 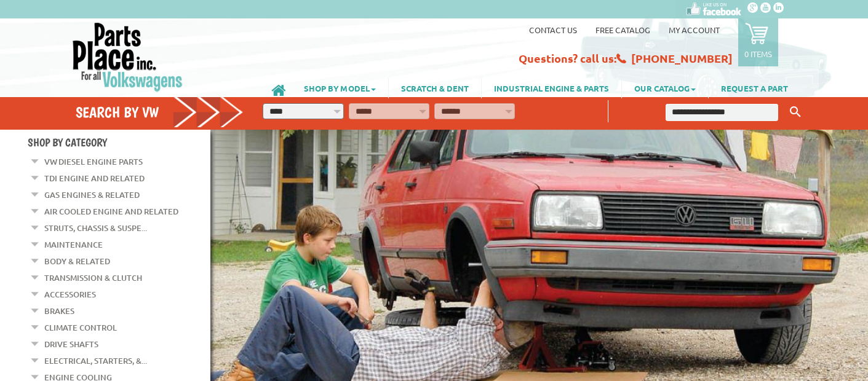 I want to click on a: 0 items, so click(x=758, y=42).